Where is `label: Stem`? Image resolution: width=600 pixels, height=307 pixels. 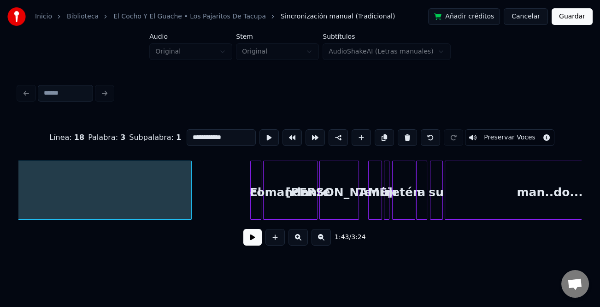
label: Stem is located at coordinates (278, 36).